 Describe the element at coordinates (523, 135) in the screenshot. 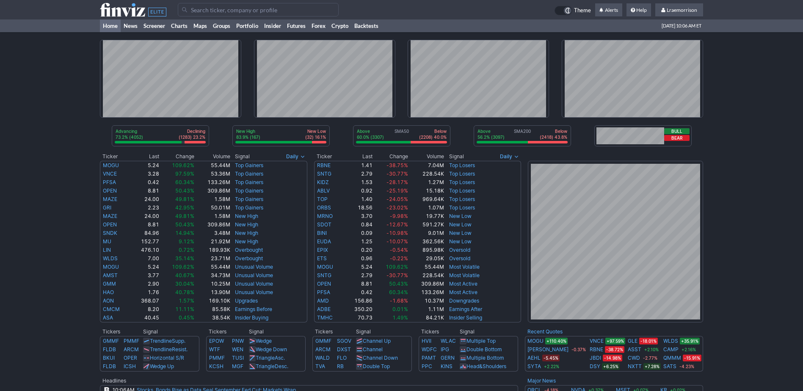

I see `div: SMA200` at that location.